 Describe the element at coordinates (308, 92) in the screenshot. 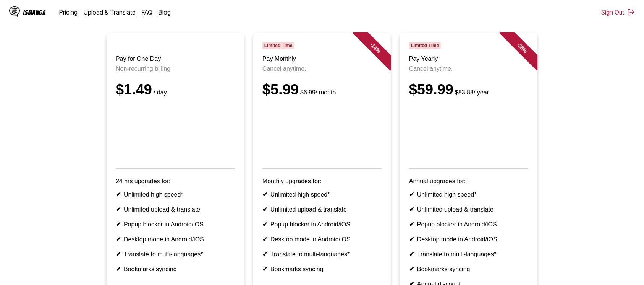

I see `s: $6.99` at that location.